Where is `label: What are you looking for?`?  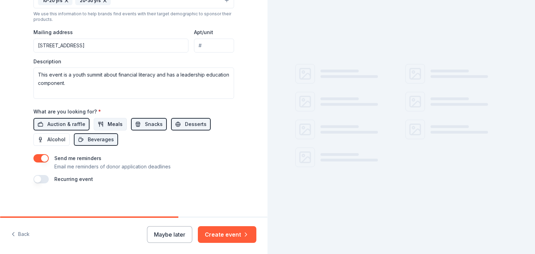 label: What are you looking for? is located at coordinates (67, 112).